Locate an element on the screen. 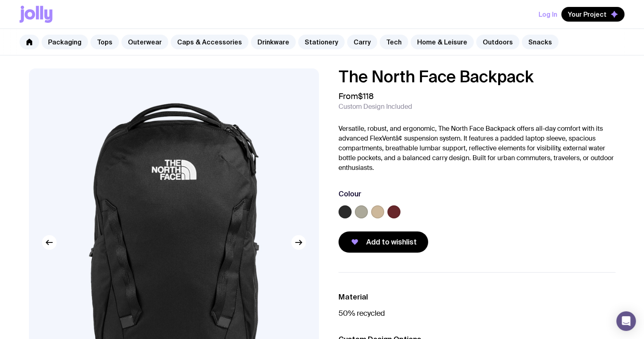  button: Your Project is located at coordinates (593, 14).